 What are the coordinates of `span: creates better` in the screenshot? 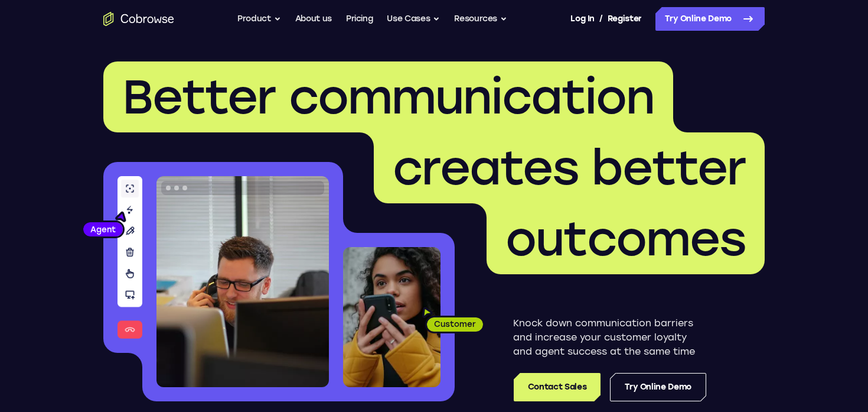 It's located at (569, 168).